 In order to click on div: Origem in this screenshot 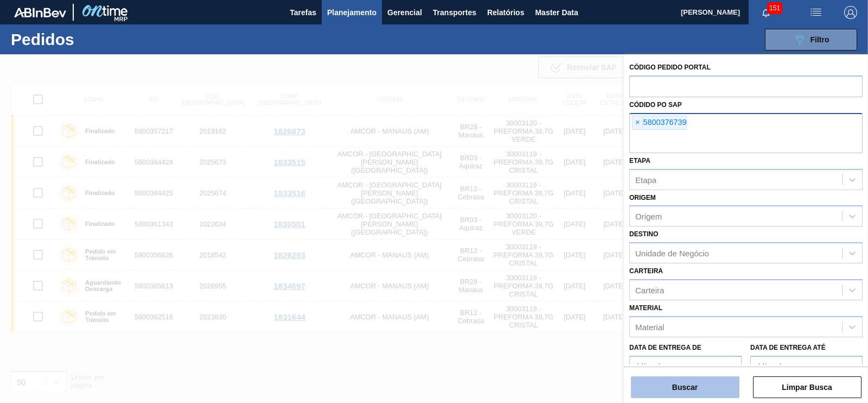, I will do `click(648, 216)`.